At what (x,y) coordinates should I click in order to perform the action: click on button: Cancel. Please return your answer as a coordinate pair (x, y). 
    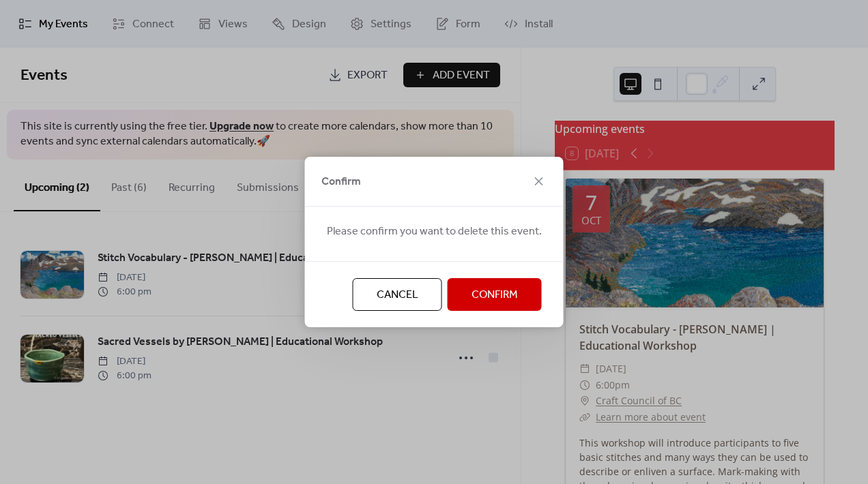
    Looking at the image, I should click on (397, 294).